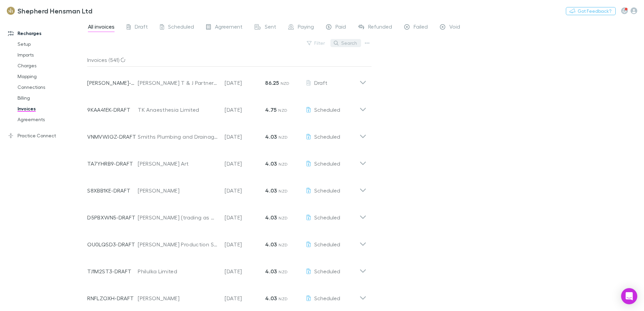 The image size is (644, 311). I want to click on span: Failed, so click(421, 28).